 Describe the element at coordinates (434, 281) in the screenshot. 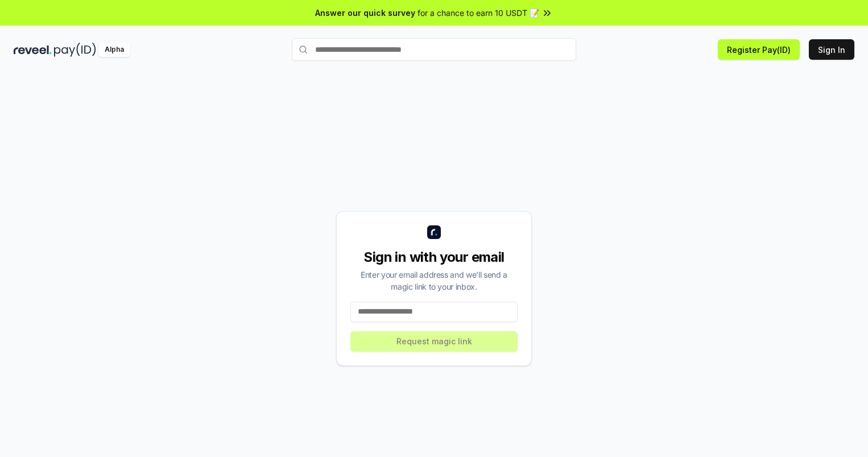

I see `div: Enter your email address and we’ll send a magic link to your inbox.` at that location.